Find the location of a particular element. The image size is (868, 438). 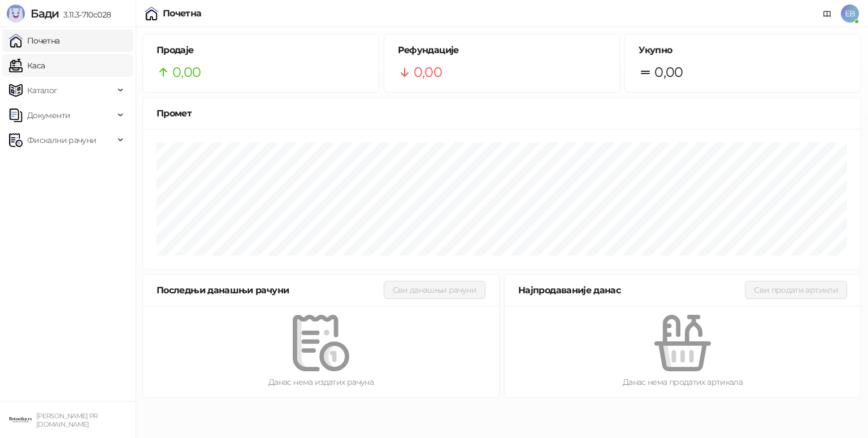

img: 64x64-companyLogo-0e2e8aaa-0bd2-431b-8613-6e3c65811325.png is located at coordinates (20, 420).